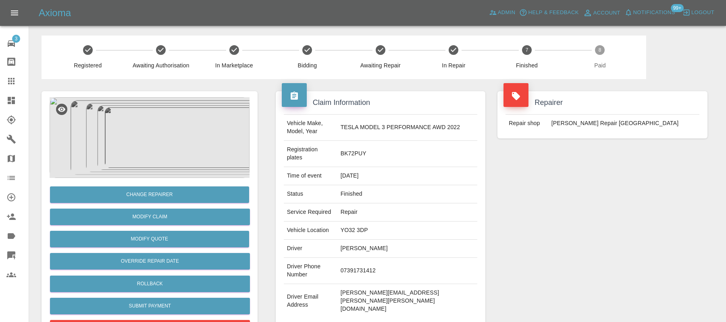 This screenshot has width=726, height=322. What do you see at coordinates (527, 65) in the screenshot?
I see `span: Finished` at bounding box center [527, 65].